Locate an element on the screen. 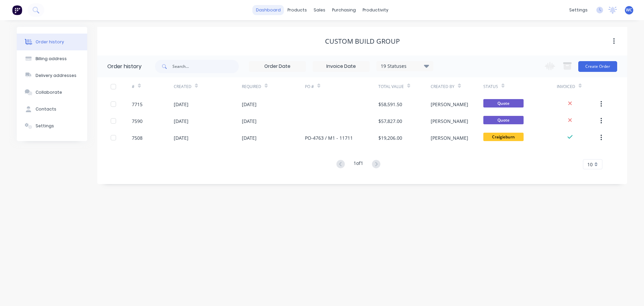 Image resolution: width=644 pixels, height=306 pixels. div: sales is located at coordinates (320, 10).